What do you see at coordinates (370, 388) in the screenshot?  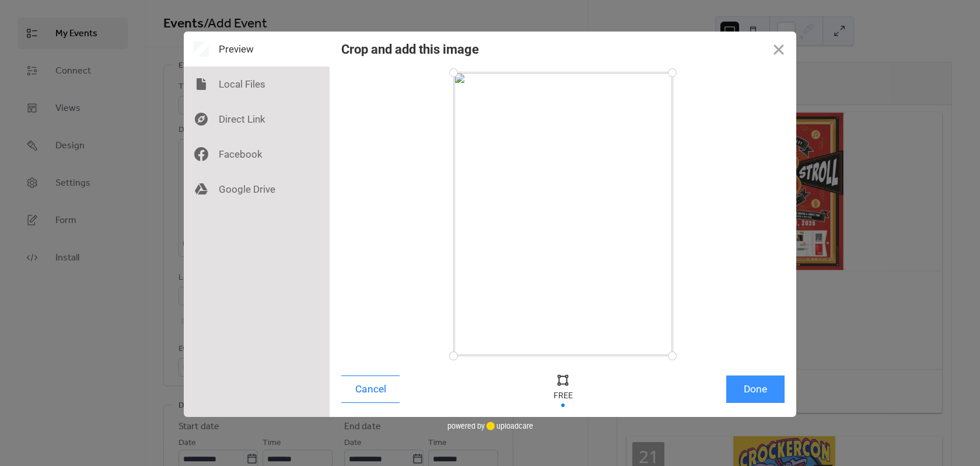 I see `button: Cancel` at bounding box center [370, 388].